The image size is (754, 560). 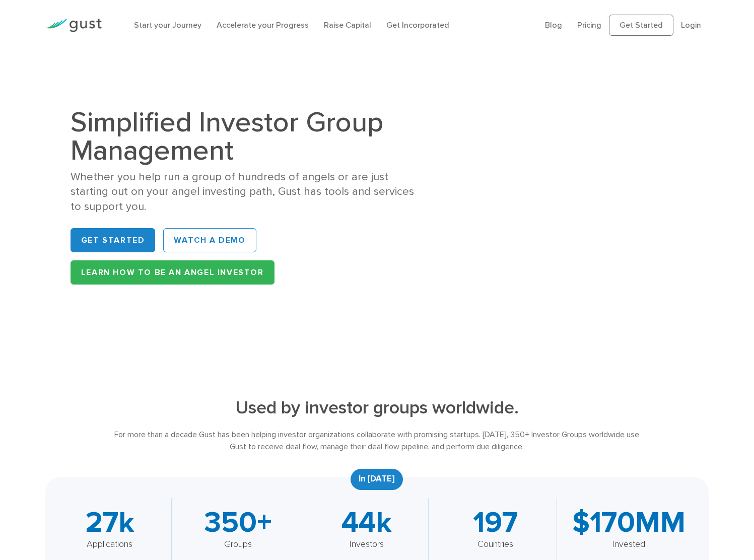 What do you see at coordinates (238, 544) in the screenshot?
I see `div: Groups` at bounding box center [238, 544].